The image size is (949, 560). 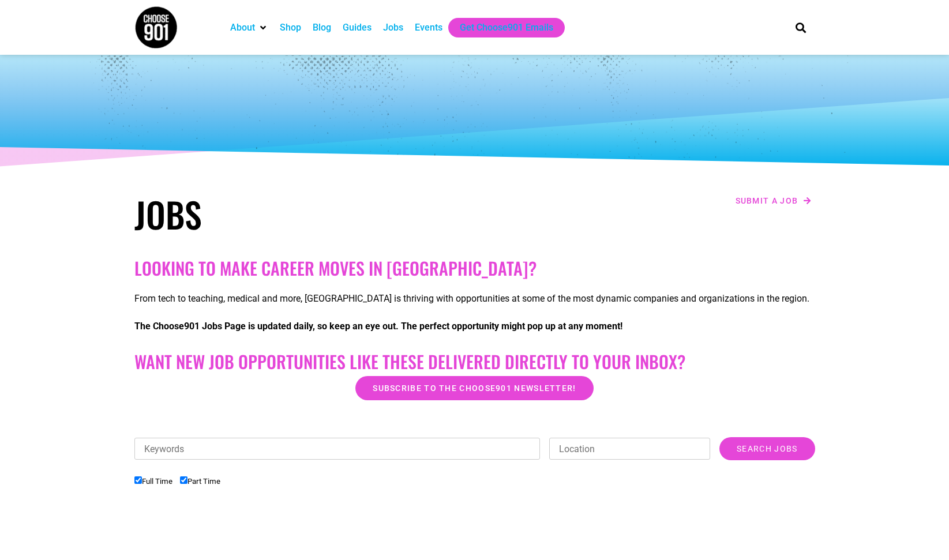 I want to click on a: Shop, so click(x=290, y=28).